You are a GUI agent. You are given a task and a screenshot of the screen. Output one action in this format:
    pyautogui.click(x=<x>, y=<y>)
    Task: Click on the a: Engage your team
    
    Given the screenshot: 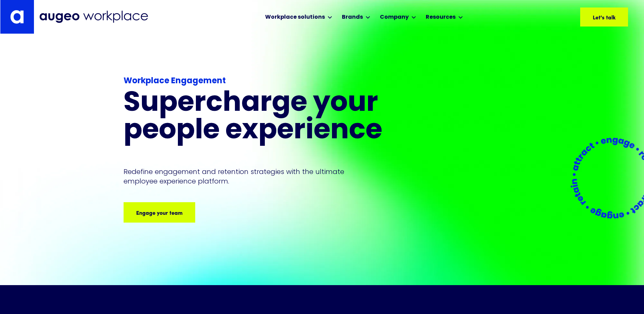 What is the action you would take?
    pyautogui.click(x=160, y=213)
    